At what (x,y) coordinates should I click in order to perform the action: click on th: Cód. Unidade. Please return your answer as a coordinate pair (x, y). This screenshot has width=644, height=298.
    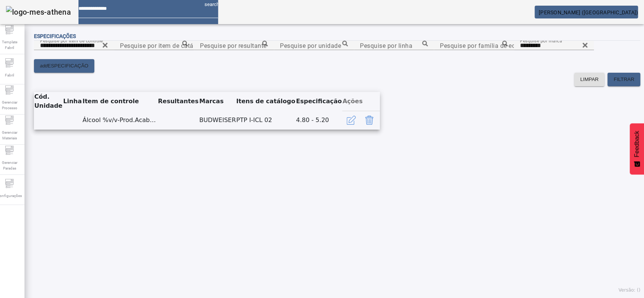
    Looking at the image, I should click on (48, 101).